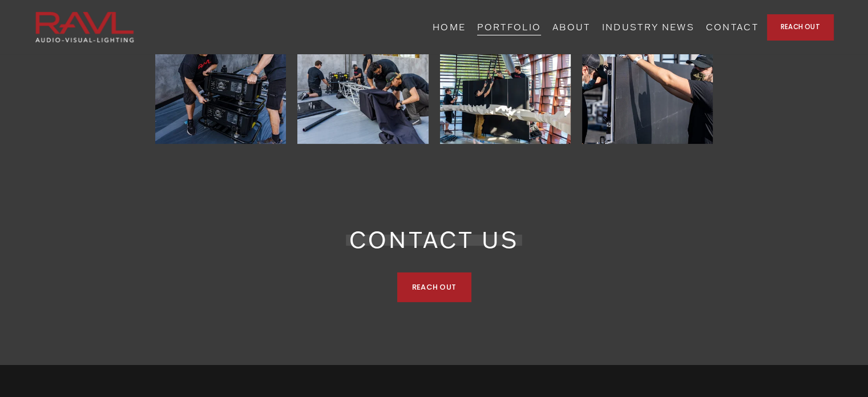 Image resolution: width=868 pixels, height=397 pixels. I want to click on a: HOME, so click(449, 27).